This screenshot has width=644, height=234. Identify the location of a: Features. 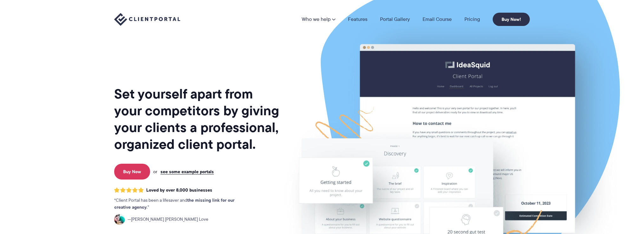
(357, 19).